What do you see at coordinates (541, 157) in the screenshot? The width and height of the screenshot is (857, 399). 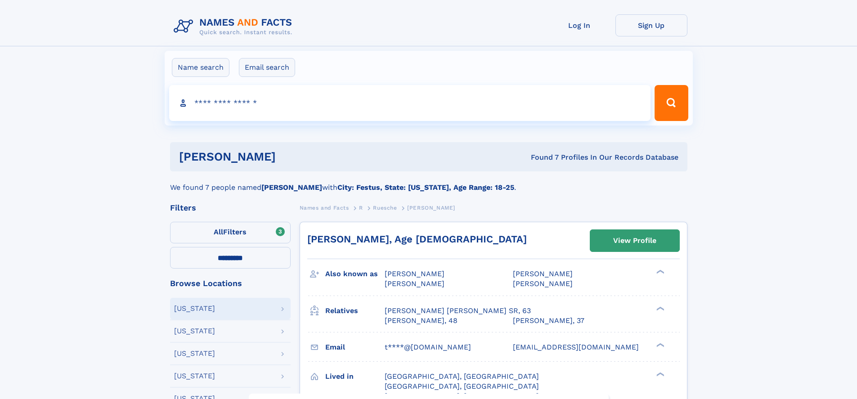 I see `div: Found 7 Profiles In Our Records Database` at bounding box center [541, 157].